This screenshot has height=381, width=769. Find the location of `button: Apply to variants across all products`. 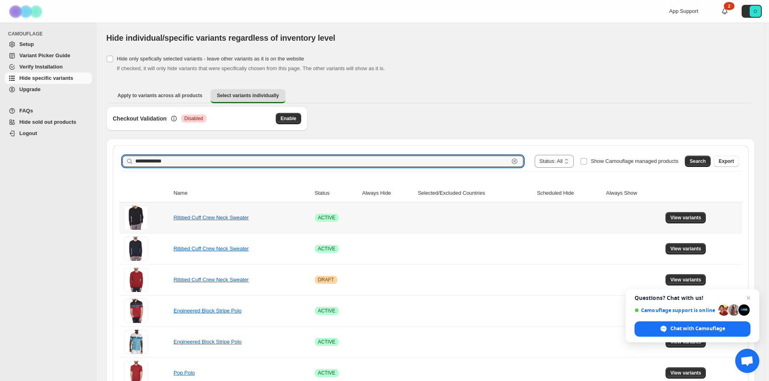

button: Apply to variants across all products is located at coordinates (160, 95).